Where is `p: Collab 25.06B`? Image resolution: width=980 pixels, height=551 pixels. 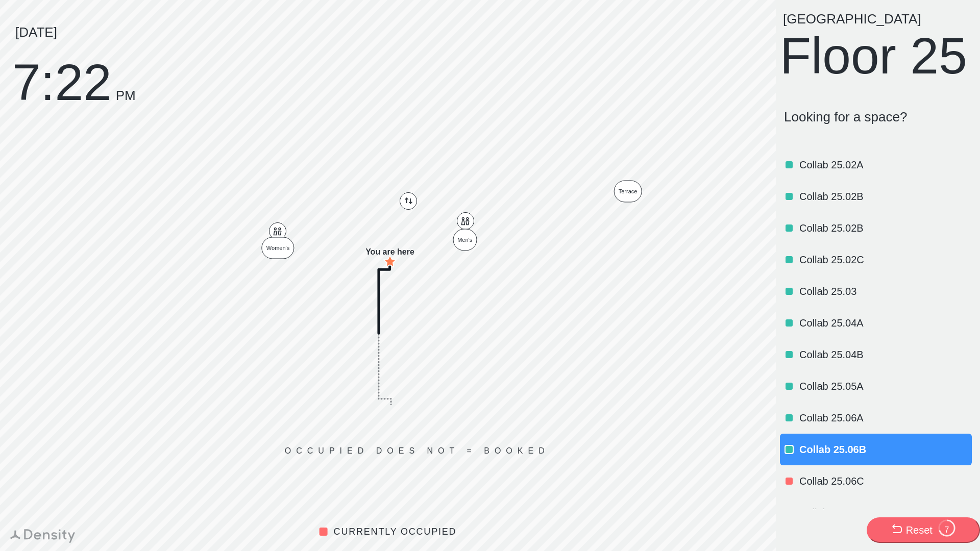 p: Collab 25.06B is located at coordinates (884, 449).